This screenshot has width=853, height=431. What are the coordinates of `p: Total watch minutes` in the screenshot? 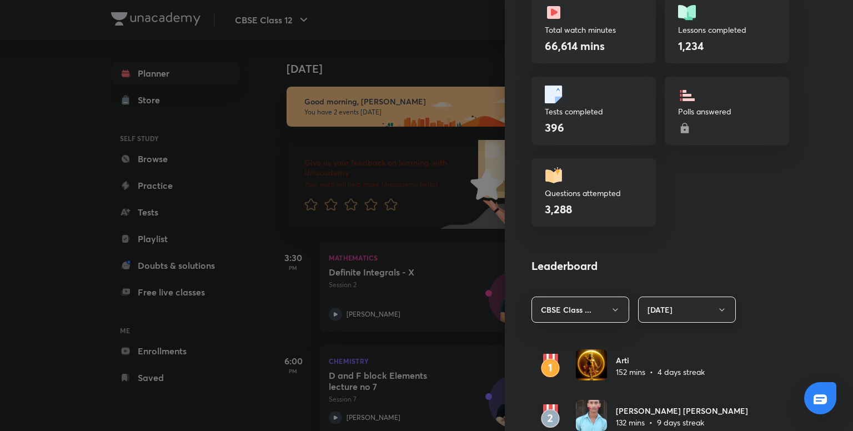 It's located at (594, 29).